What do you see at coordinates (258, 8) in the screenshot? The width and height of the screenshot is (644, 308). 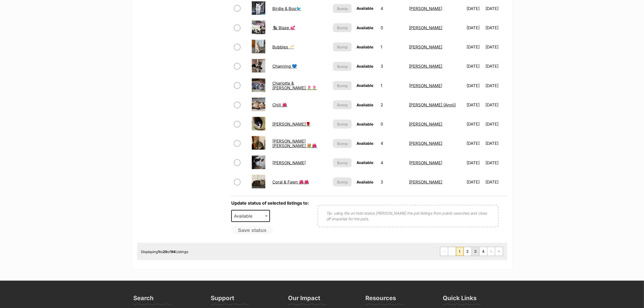 I see `img: Birdie & Boo🐦` at bounding box center [258, 8].